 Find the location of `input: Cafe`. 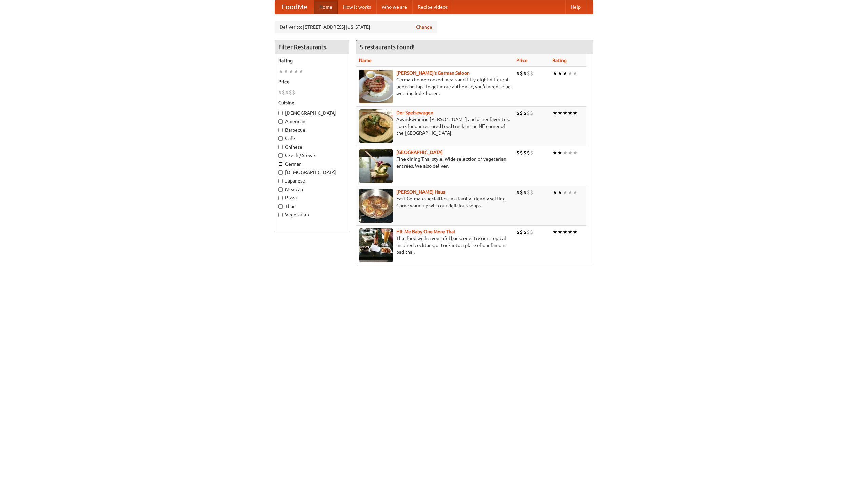

input: Cafe is located at coordinates (280, 138).